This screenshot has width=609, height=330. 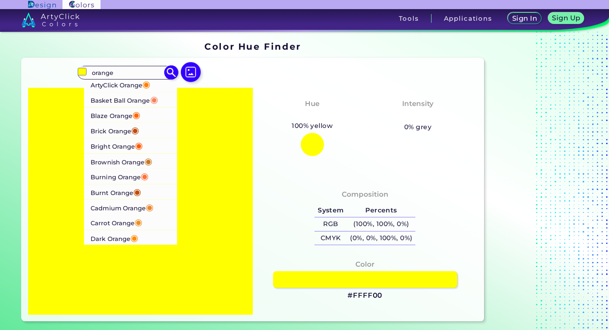 What do you see at coordinates (120, 84) in the screenshot?
I see `p: ArtyClick Orange` at bounding box center [120, 84].